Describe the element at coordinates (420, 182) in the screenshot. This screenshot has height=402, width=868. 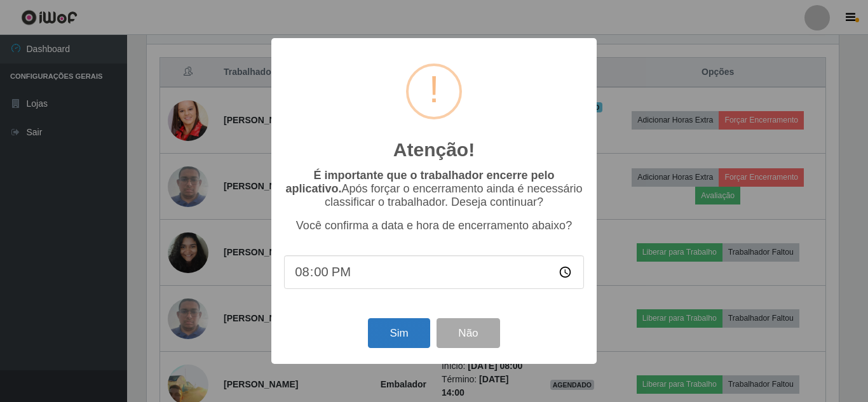
I see `b: É importante que o trabalhador encerre pelo aplicativo.` at that location.